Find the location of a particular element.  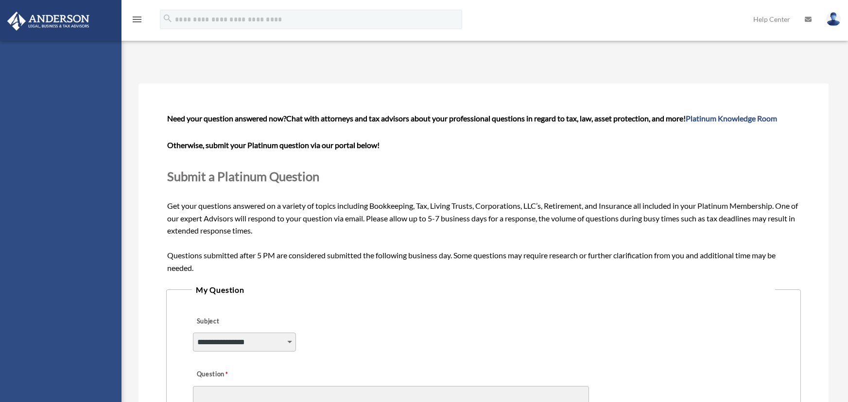

label: Subject is located at coordinates (239, 322).